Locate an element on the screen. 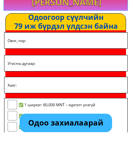 Image resolution: width=133 pixels, height=153 pixels. span: ✅ 1 ширхэг: 60,000 MNT – хүргэлт үнэгүй is located at coordinates (57, 125).